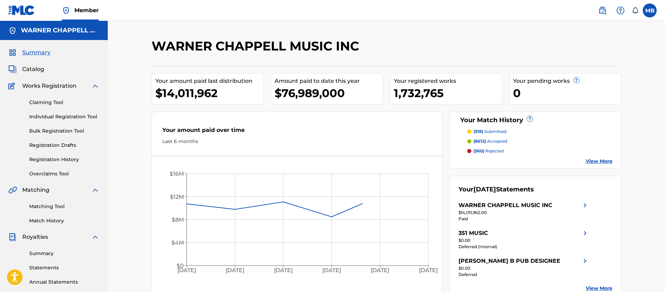  I want to click on img: Matching, so click(13, 190).